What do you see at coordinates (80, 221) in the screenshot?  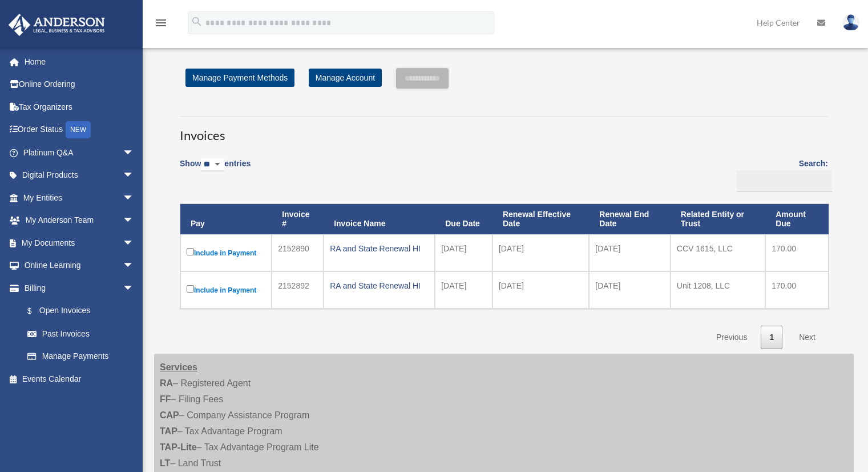 I see `a: My Anderson Teamarrow_drop_down` at bounding box center [80, 221].